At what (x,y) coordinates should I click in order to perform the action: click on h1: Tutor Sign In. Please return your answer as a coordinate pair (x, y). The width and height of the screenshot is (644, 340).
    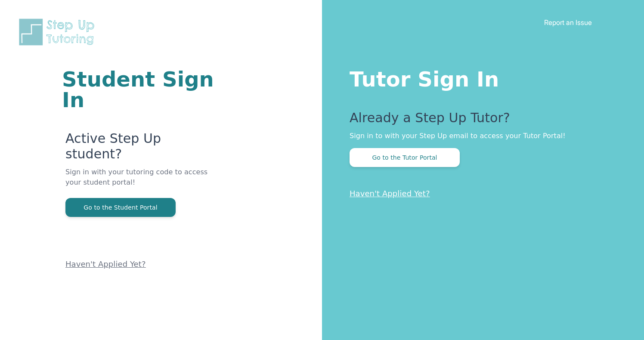
    Looking at the image, I should click on (480, 78).